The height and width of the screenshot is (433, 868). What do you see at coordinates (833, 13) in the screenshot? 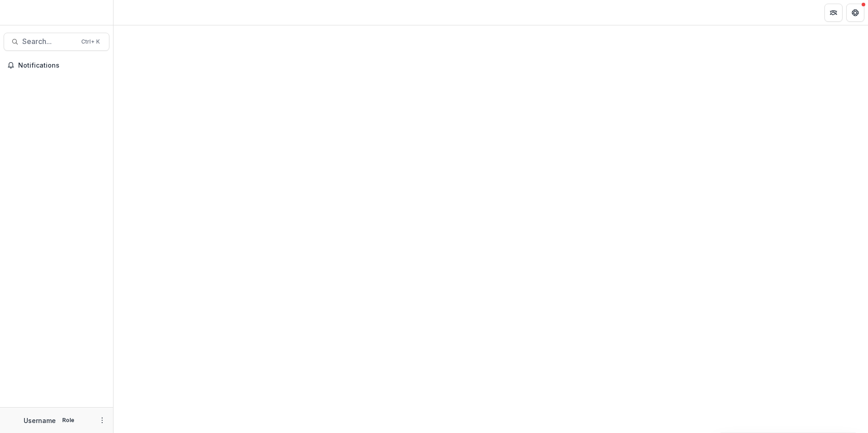
I see `button: Partners` at bounding box center [833, 13].